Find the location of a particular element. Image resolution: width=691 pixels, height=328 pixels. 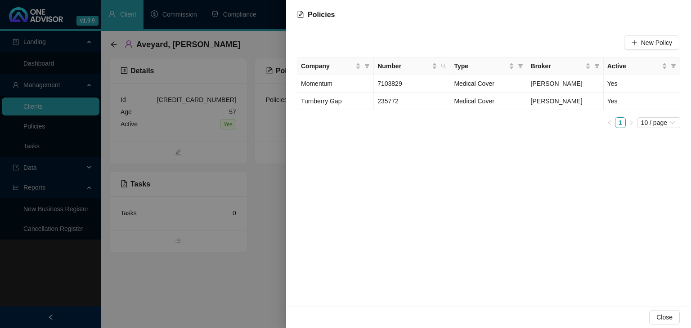

span: Policies is located at coordinates (321, 14).